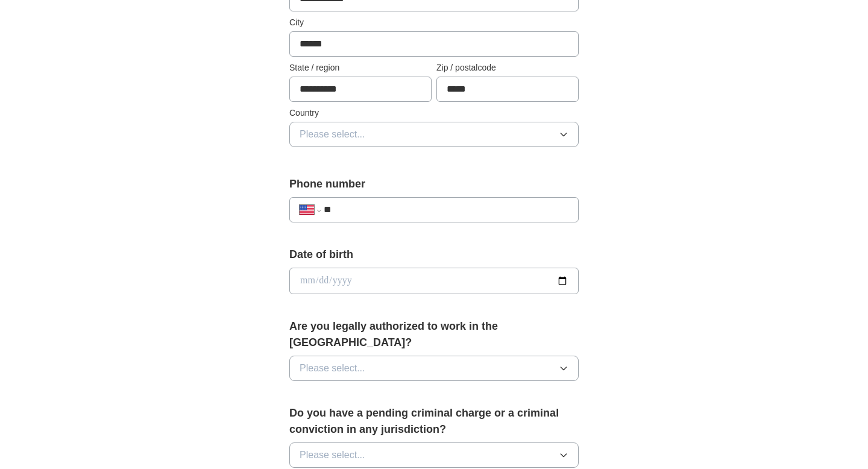 The width and height of the screenshot is (868, 469). I want to click on label: Date of birth, so click(434, 255).